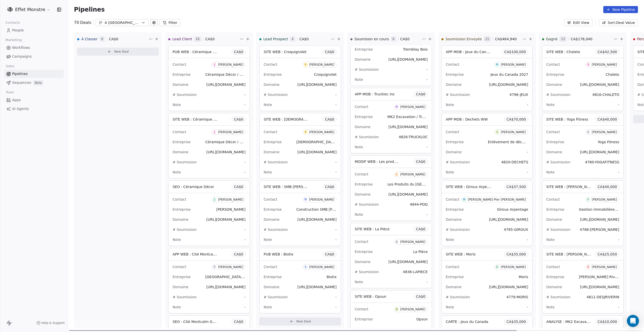 This screenshot has width=644, height=332. I want to click on span: Enlèvement de déchets WW, so click(513, 141).